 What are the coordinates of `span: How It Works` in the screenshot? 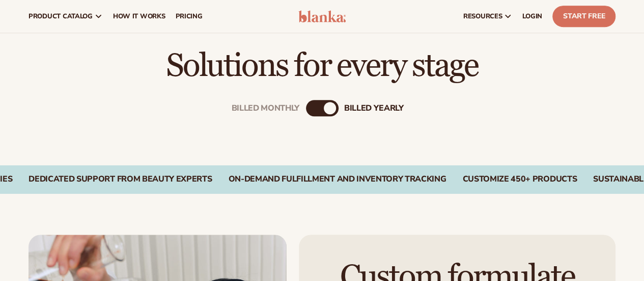 It's located at (139, 17).